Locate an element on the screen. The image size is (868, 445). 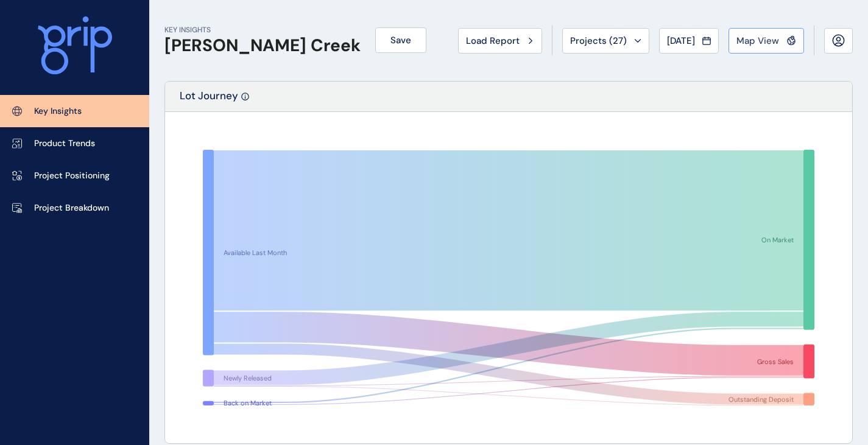
button: Projects (27) is located at coordinates (605, 41).